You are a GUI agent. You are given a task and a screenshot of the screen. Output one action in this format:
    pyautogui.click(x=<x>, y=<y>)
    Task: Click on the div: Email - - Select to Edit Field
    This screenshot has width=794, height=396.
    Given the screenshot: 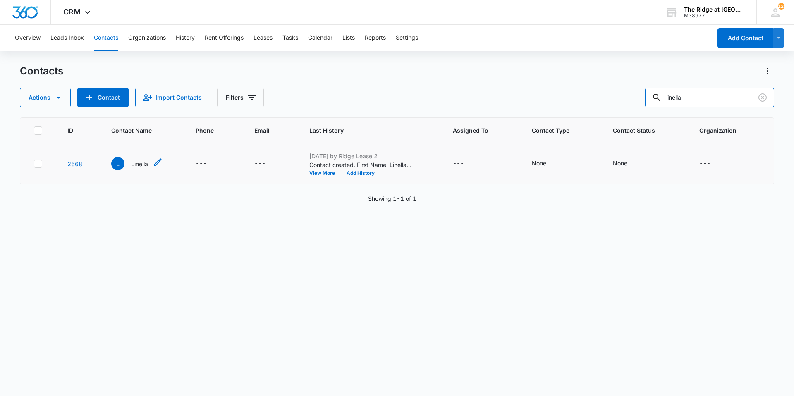 What is the action you would take?
    pyautogui.click(x=267, y=164)
    